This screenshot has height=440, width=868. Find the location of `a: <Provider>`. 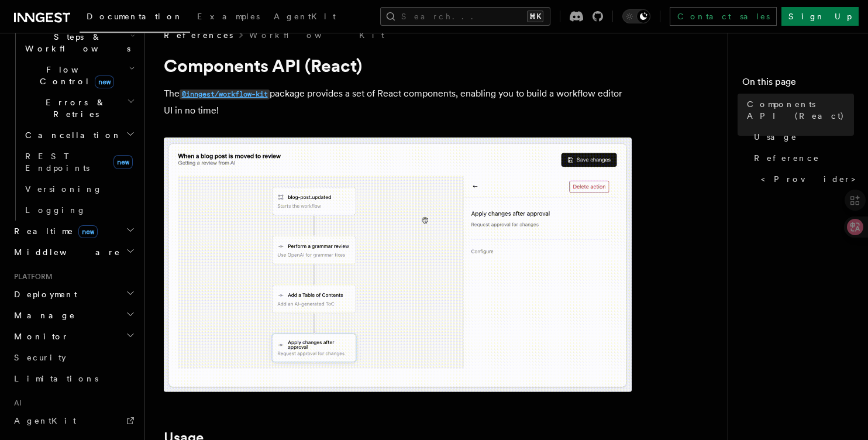

a: <Provider> is located at coordinates (804, 179).